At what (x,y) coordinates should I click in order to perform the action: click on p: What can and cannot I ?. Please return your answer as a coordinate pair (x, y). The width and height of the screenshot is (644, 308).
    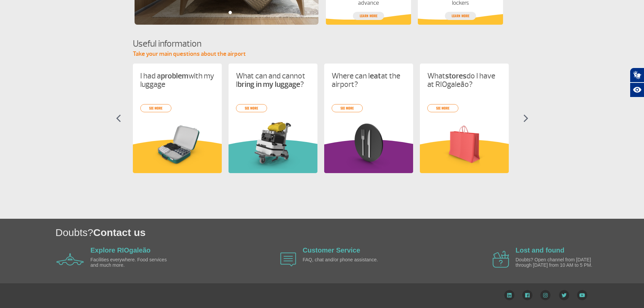
    Looking at the image, I should click on (273, 80).